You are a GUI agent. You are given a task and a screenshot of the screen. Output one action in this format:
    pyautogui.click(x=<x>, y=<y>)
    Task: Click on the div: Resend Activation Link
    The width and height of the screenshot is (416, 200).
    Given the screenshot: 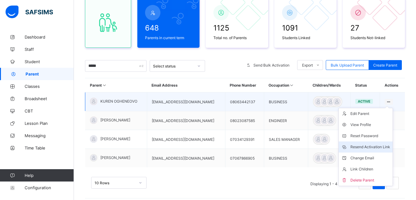 What is the action you would take?
    pyautogui.click(x=370, y=147)
    